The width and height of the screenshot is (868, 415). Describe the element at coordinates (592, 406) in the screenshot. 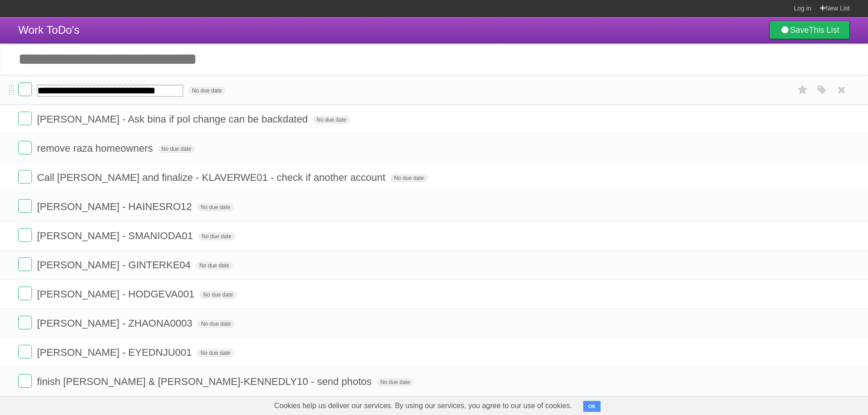

I see `button: OK` at that location.